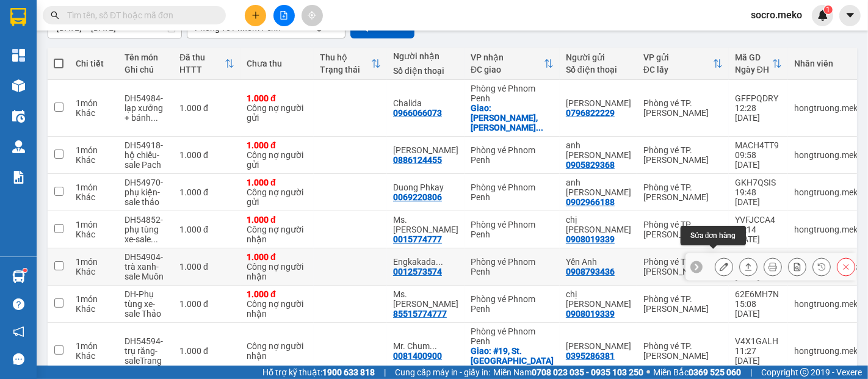  Describe the element at coordinates (850, 15) in the screenshot. I see `span: caret-down` at that location.